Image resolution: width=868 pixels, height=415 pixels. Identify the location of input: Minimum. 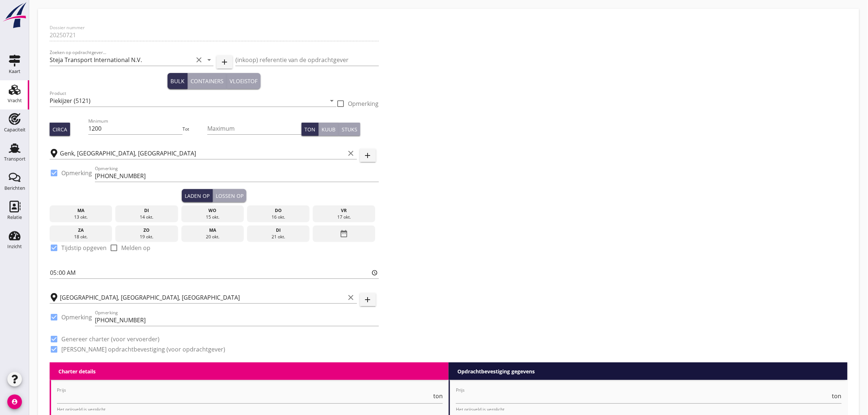
(136, 129).